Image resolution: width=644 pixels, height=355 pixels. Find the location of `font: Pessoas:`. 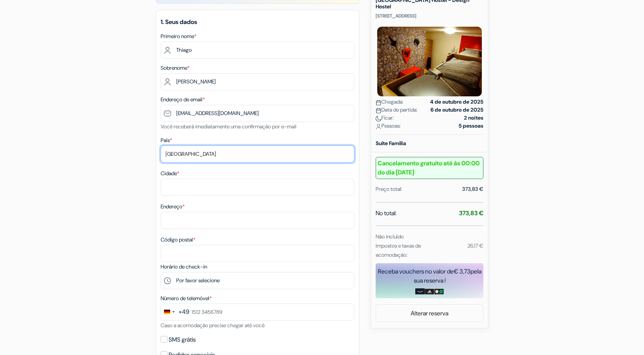

font: Pessoas: is located at coordinates (391, 126).